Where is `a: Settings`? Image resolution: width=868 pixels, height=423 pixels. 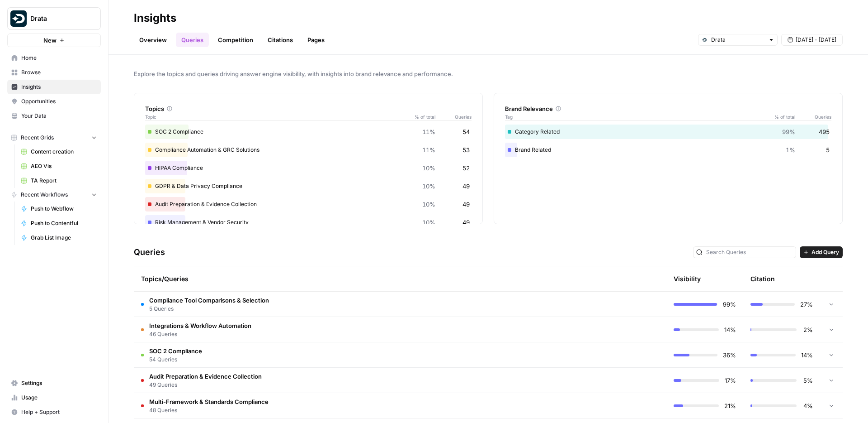 a: Settings is located at coordinates (54, 383).